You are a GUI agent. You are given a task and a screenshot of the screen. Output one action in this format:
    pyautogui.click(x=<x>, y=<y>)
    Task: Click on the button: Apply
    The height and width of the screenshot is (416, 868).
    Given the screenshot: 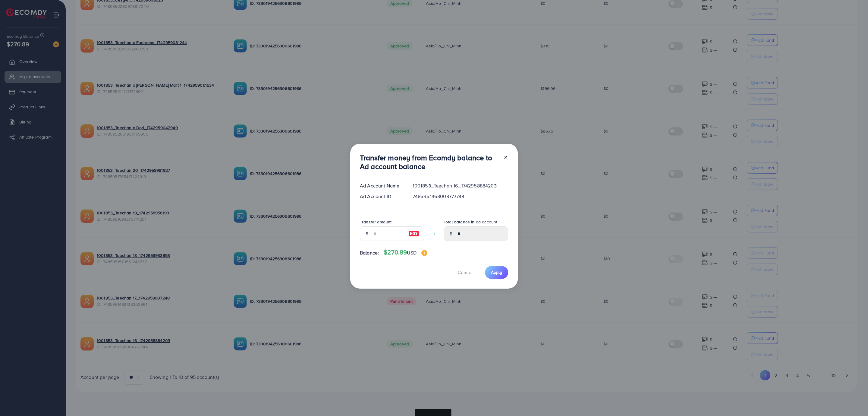 What is the action you would take?
    pyautogui.click(x=496, y=272)
    